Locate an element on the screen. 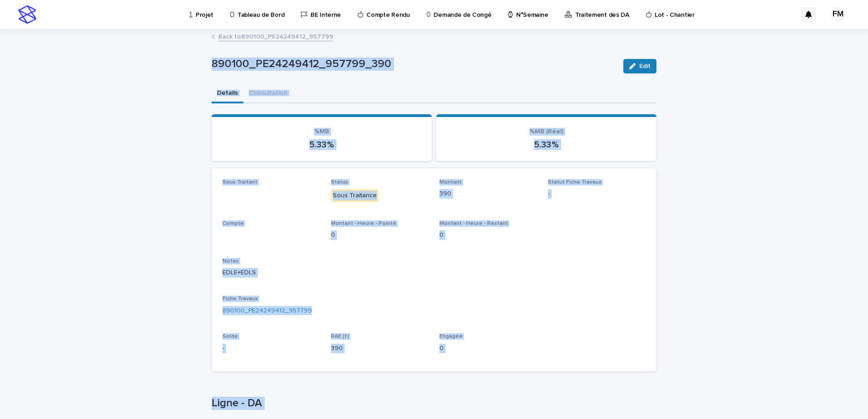  p: 890100_PE24249412_957799_390 is located at coordinates (414, 64).